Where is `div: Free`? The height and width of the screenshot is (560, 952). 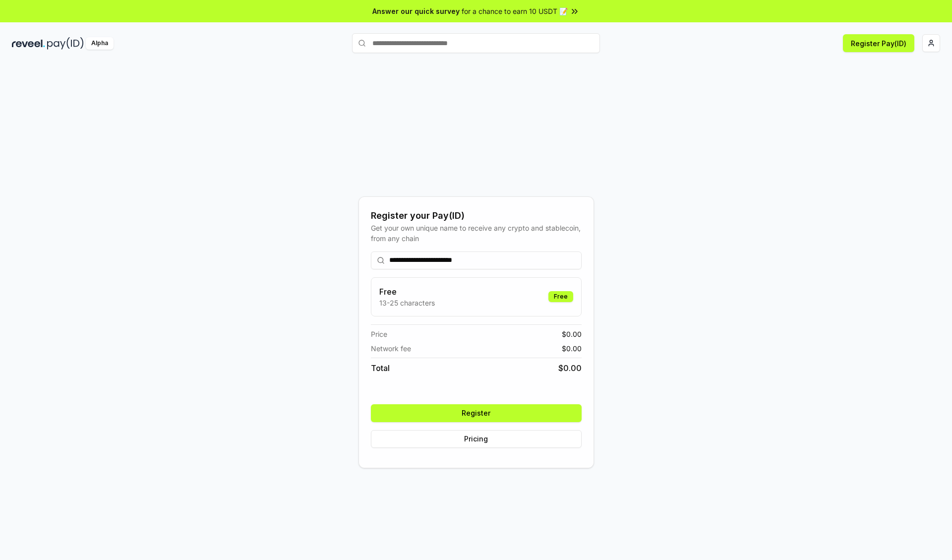 div: Free is located at coordinates (561, 296).